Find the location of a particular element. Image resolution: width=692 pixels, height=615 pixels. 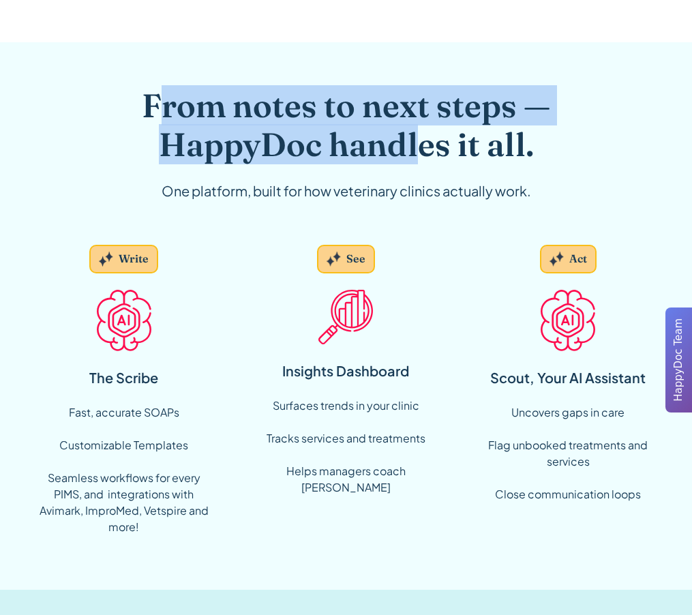

div: Act is located at coordinates (578, 259).